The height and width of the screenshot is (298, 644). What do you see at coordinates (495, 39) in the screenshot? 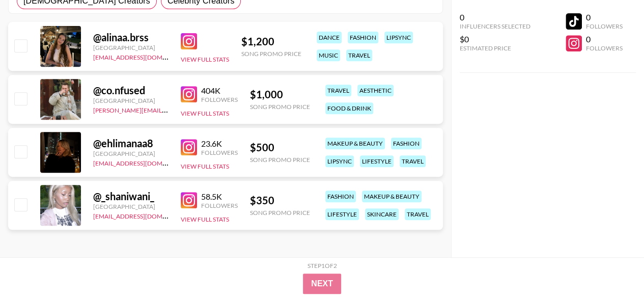
I see `div: $0` at bounding box center [495, 39].